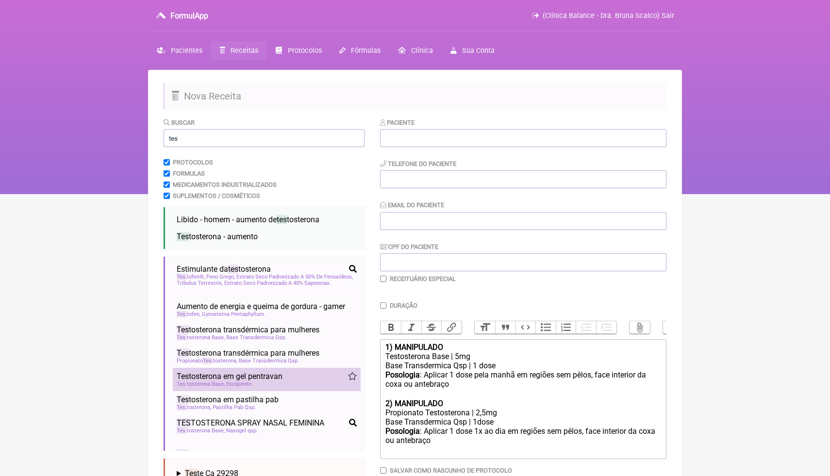 Image resolution: width=830 pixels, height=476 pixels. Describe the element at coordinates (360, 50) in the screenshot. I see `a: Fórmulas` at that location.